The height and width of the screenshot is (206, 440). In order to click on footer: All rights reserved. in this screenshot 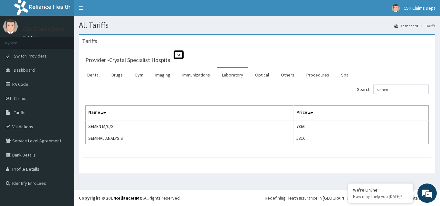, I will do `click(257, 198)`.